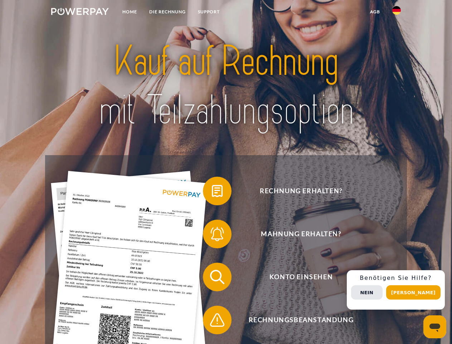 The image size is (452, 344). What do you see at coordinates (80, 11) in the screenshot?
I see `img: logo-powerpay-white.svg` at bounding box center [80, 11].